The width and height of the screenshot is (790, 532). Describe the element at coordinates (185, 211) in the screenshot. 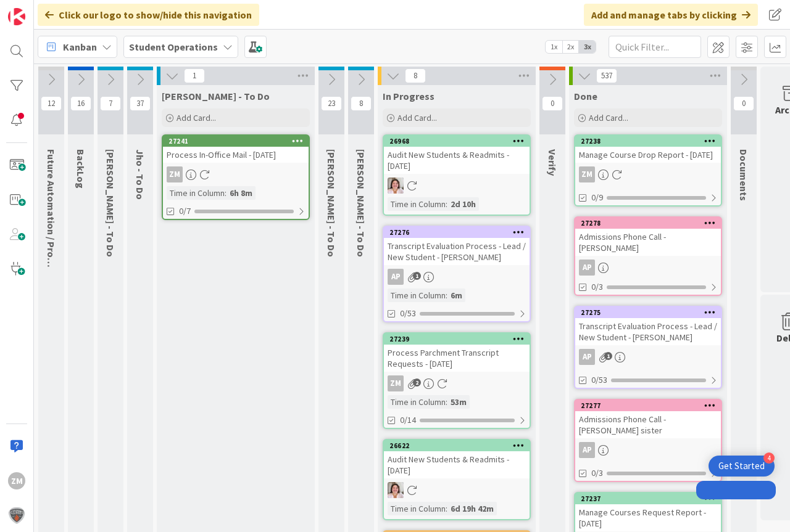

I see `span: 0/7` at that location.